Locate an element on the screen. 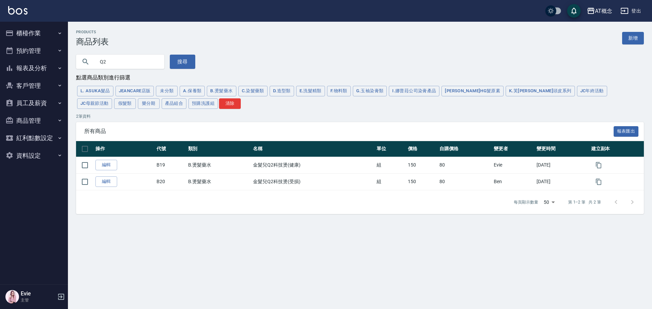  button: save is located at coordinates (574, 11).